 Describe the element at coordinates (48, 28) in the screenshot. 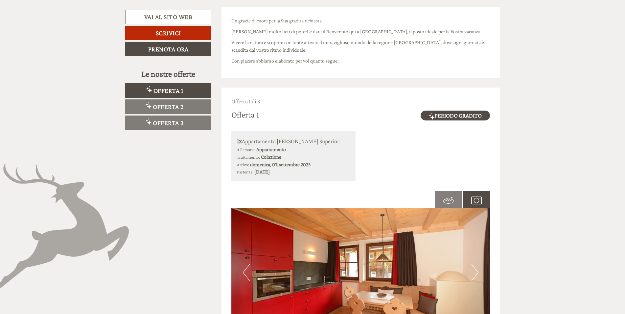

I see `div: Buon giorno, come possiamo aiutarla?` at that location.